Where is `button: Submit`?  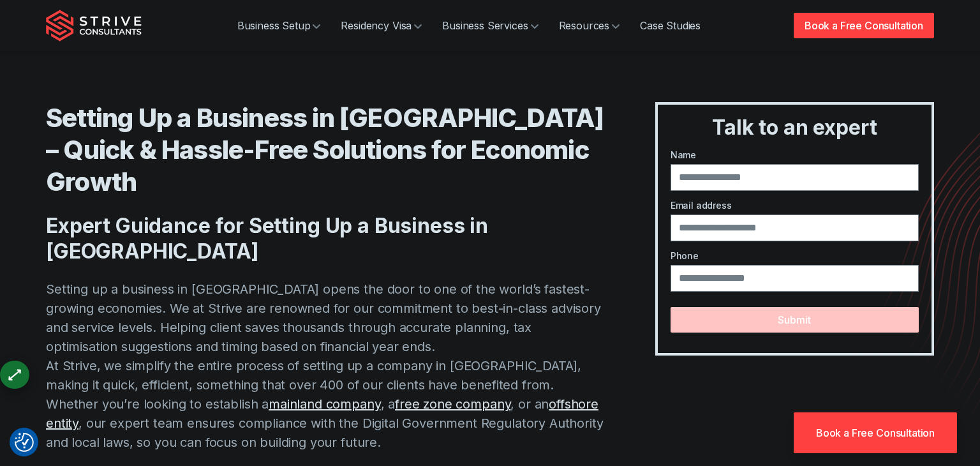
button: Submit is located at coordinates (794, 319).